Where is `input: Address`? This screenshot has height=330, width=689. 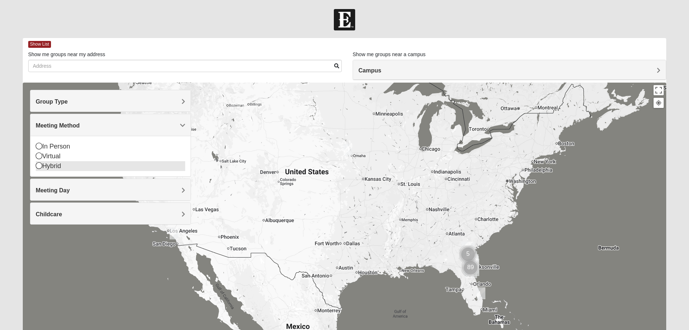 input: Address is located at coordinates (185, 66).